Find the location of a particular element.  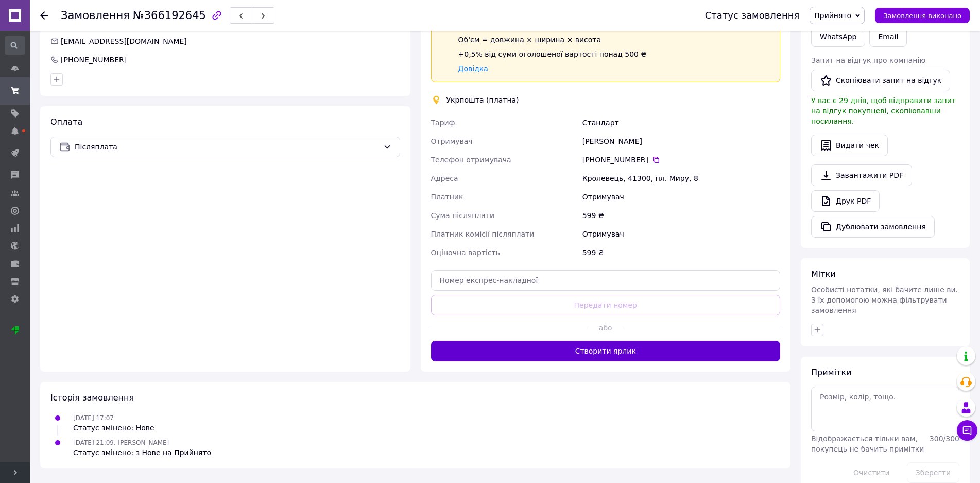

span: Замовлення виконано is located at coordinates (922, 16).